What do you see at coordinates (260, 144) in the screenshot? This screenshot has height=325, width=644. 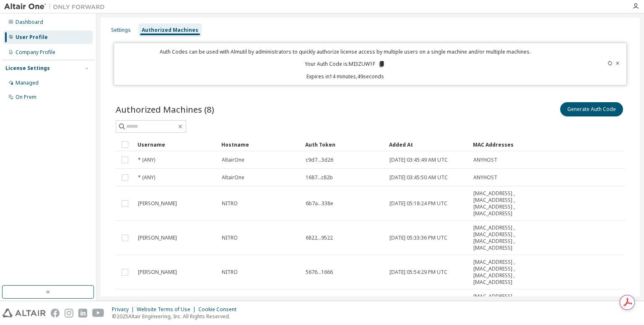 I see `div: Hostname` at bounding box center [260, 144].